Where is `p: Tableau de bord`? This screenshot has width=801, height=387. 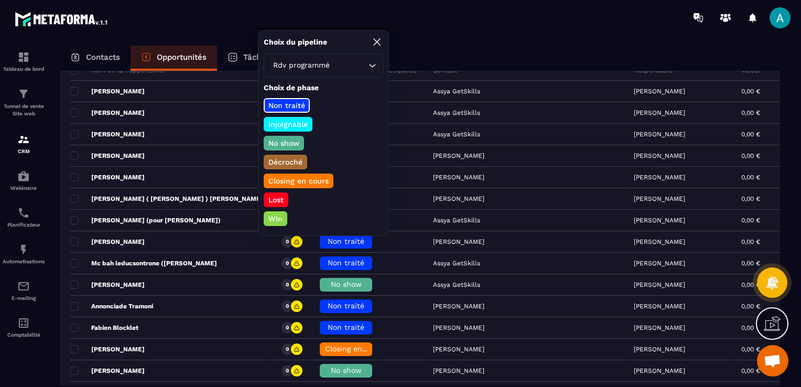
p: Tableau de bord is located at coordinates (24, 69).